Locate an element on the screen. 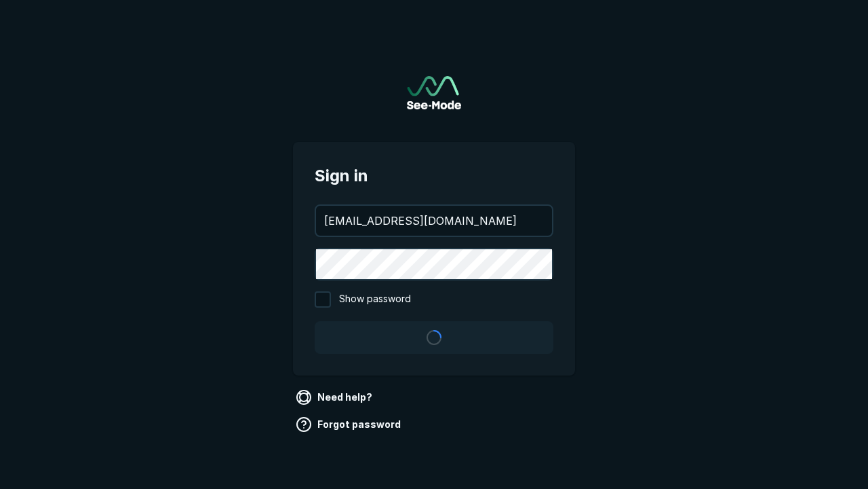  span: Show password is located at coordinates (375, 299).